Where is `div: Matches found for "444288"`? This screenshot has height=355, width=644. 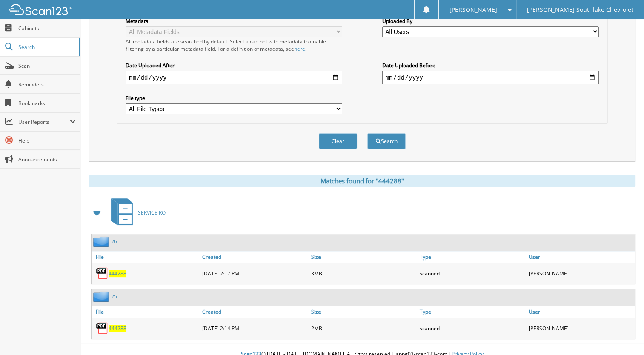
div: Matches found for "444288" is located at coordinates (362, 181).